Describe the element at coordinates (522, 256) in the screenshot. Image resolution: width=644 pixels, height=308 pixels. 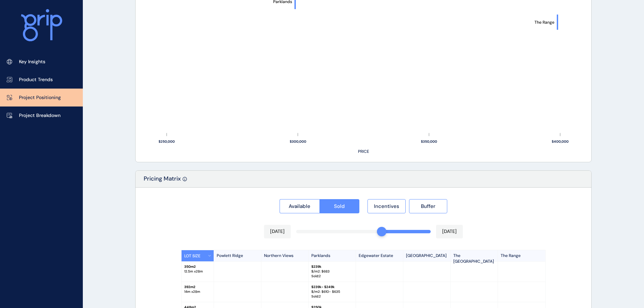
I see `p: The Range` at that location.